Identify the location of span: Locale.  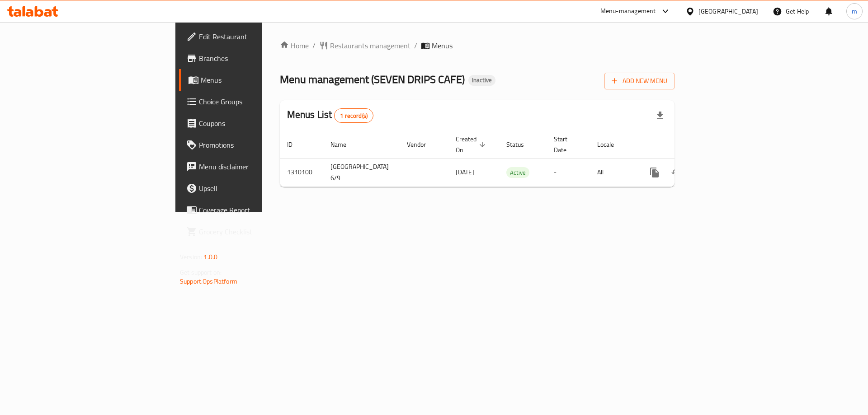
(612, 144).